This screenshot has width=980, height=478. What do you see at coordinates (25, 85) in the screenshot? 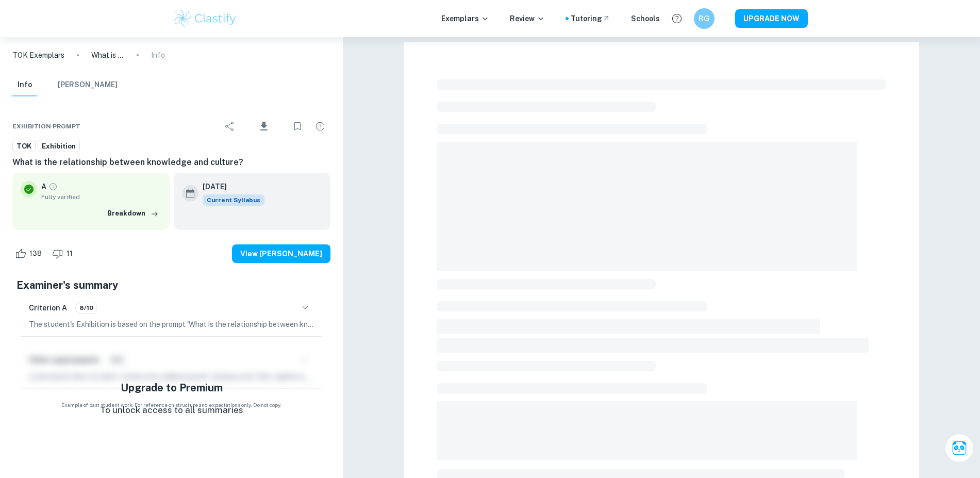
I see `button: Info` at bounding box center [25, 85].